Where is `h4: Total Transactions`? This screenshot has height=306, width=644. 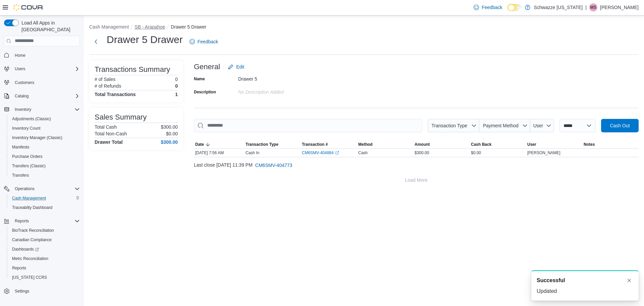
h4: Total Transactions is located at coordinates (115, 94).